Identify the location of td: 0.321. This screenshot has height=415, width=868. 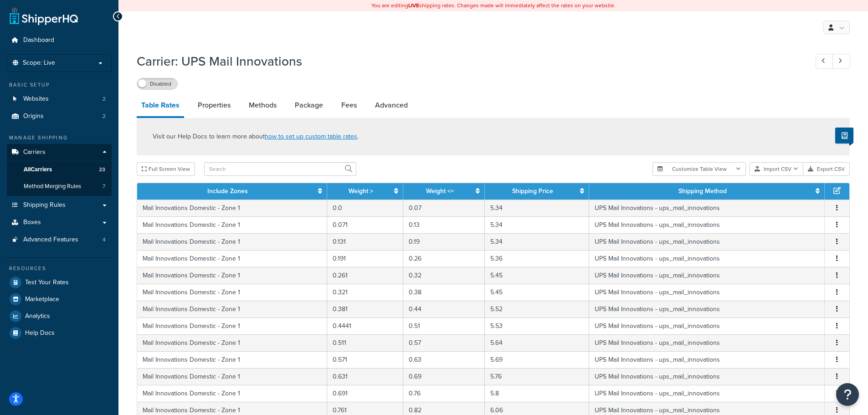
(365, 292).